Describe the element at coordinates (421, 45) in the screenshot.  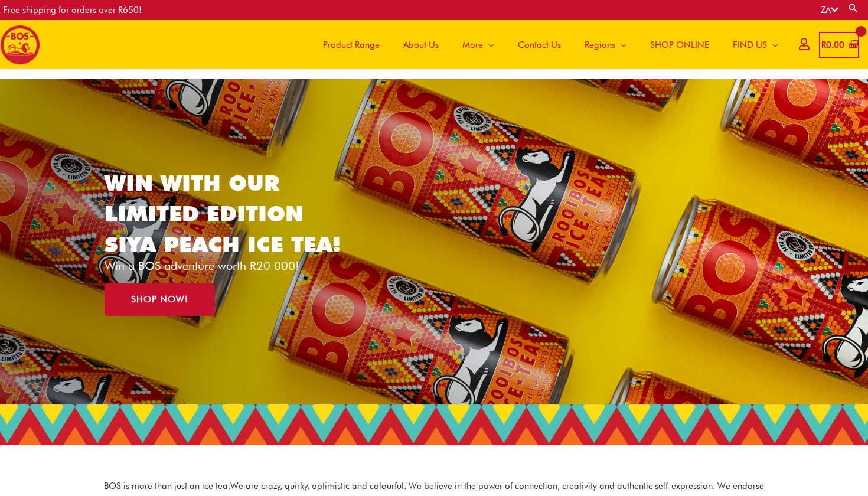
I see `span: About Us` at that location.